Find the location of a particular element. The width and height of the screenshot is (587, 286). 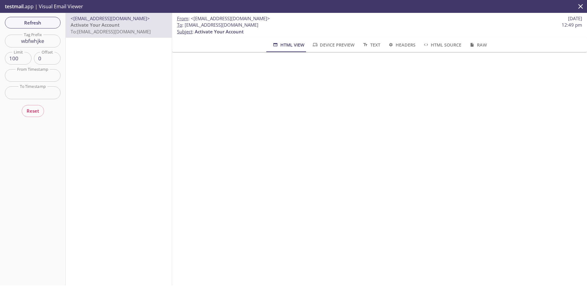

button: Refresh is located at coordinates (33, 23).